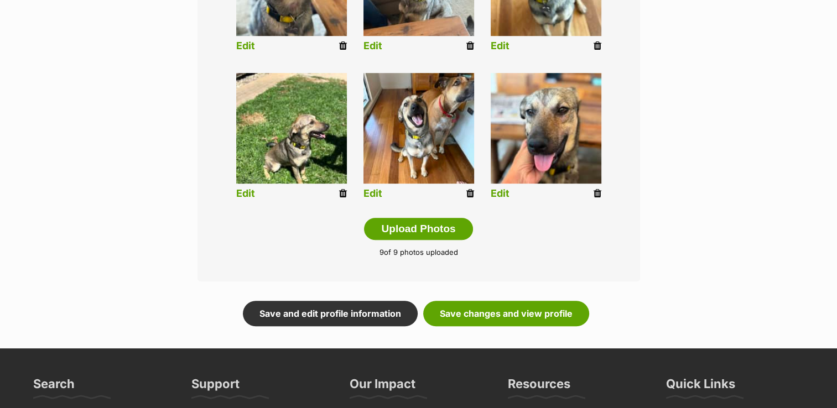 Image resolution: width=837 pixels, height=408 pixels. Describe the element at coordinates (539, 387) in the screenshot. I see `h3: Resources` at that location.